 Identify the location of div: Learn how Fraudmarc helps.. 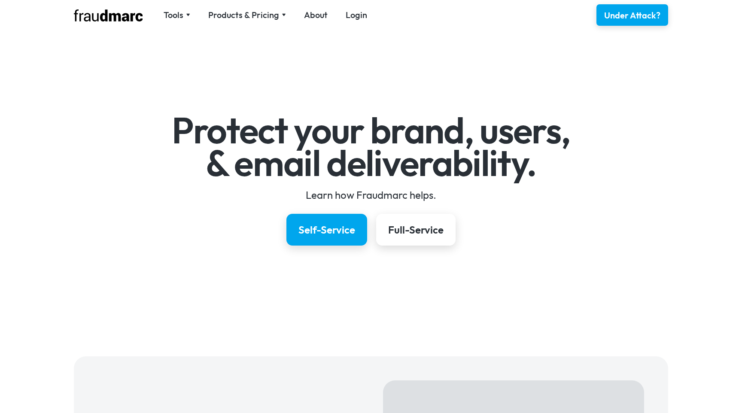
(371, 195).